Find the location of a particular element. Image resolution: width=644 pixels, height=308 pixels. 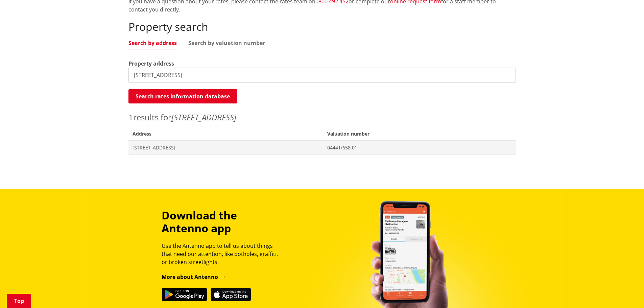

img: Get it on Google Play is located at coordinates (184, 294).